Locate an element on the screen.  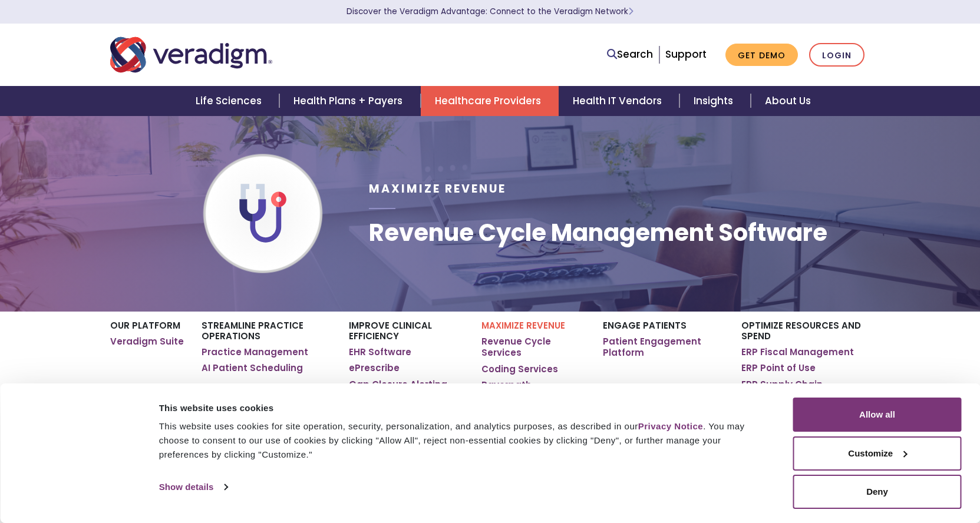
a: Login is located at coordinates (836, 55).